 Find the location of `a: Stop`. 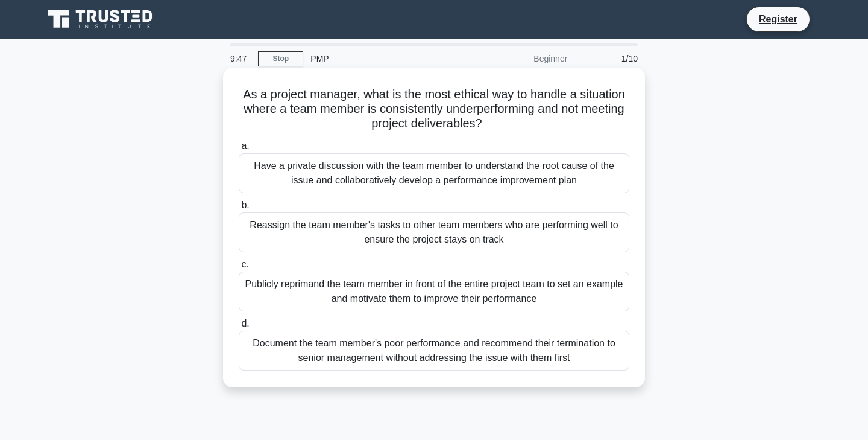

a: Stop is located at coordinates (280, 59).